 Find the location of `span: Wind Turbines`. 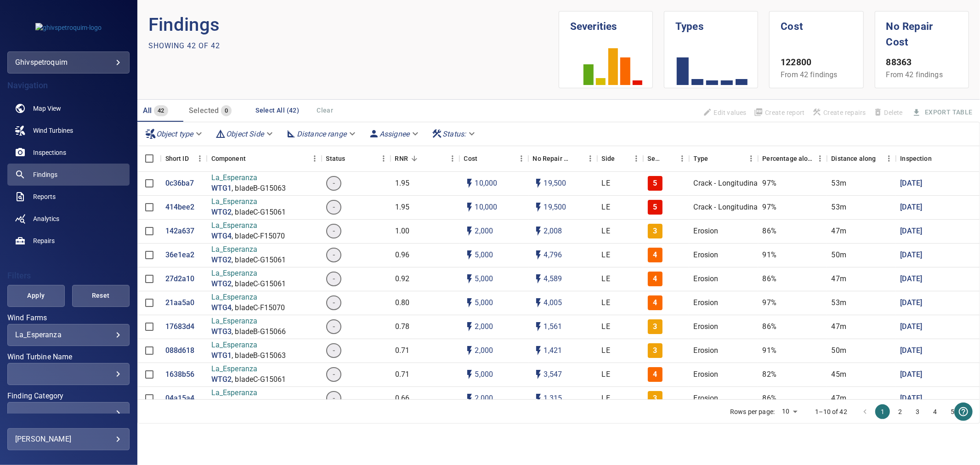

span: Wind Turbines is located at coordinates (53, 131).